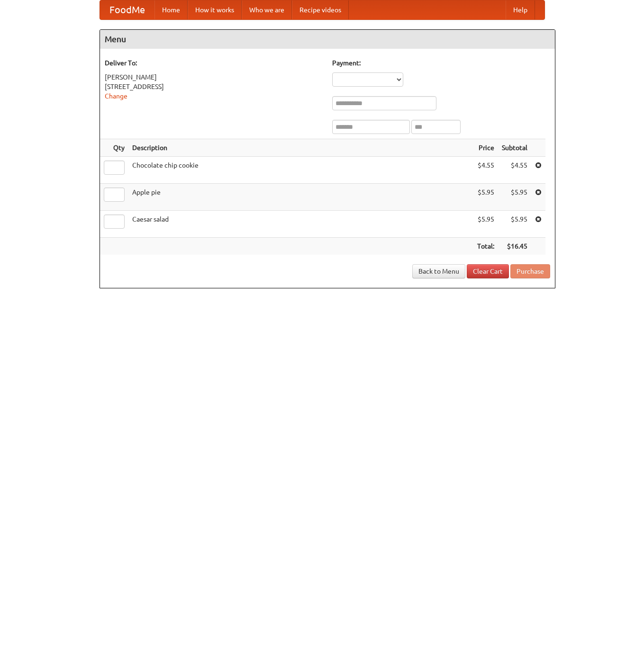  Describe the element at coordinates (515, 247) in the screenshot. I see `th: $16.45` at that location.